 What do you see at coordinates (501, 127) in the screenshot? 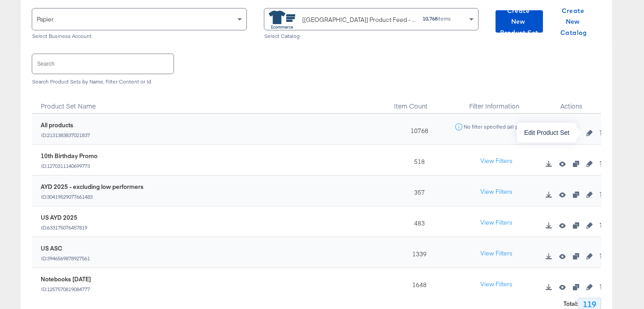
I see `div: No filter specified (all products)` at bounding box center [501, 127].